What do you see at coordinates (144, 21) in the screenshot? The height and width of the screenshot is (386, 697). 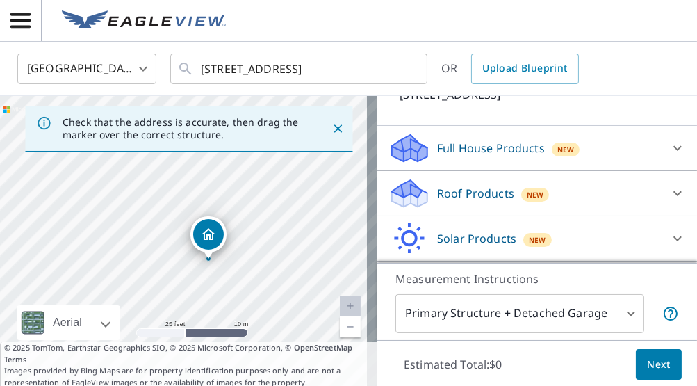 I see `a: EV Logo` at bounding box center [144, 21].